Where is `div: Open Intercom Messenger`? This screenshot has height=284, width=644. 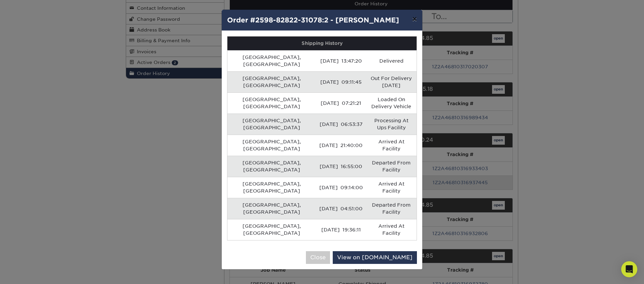
div: Open Intercom Messenger is located at coordinates (630, 270).